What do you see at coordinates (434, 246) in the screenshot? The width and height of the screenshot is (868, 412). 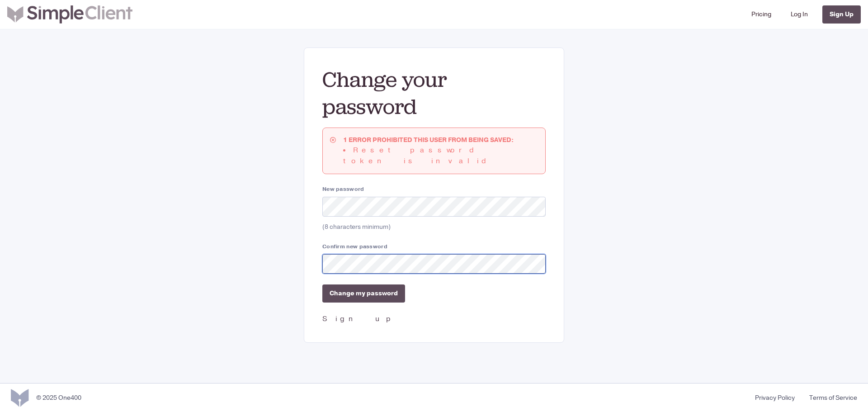 I see `label: Confirm new password` at bounding box center [434, 246].